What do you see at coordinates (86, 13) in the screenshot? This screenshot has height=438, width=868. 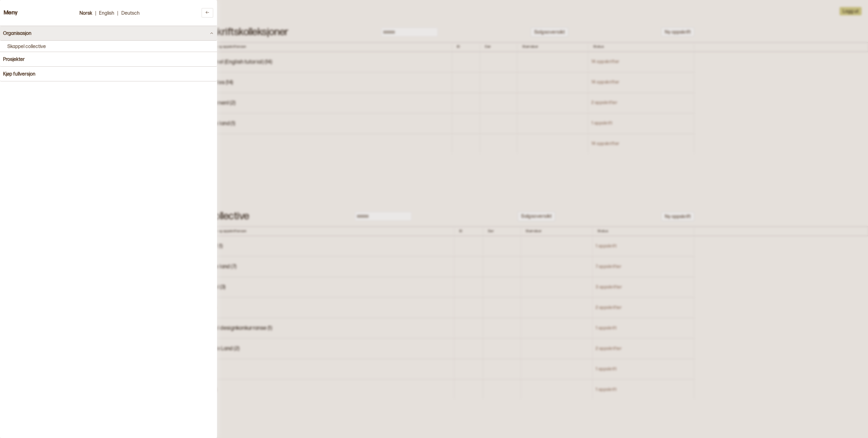 I see `button: Norsk` at bounding box center [86, 13].